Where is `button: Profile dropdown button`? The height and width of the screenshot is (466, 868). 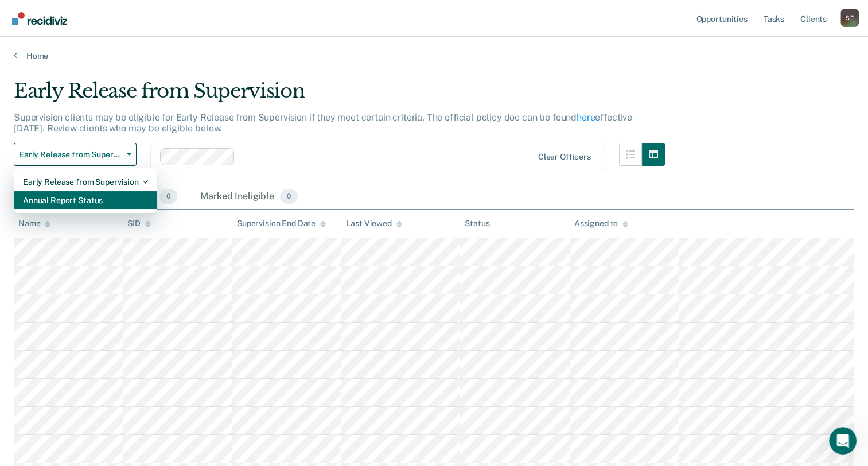 button: Profile dropdown button is located at coordinates (849, 18).